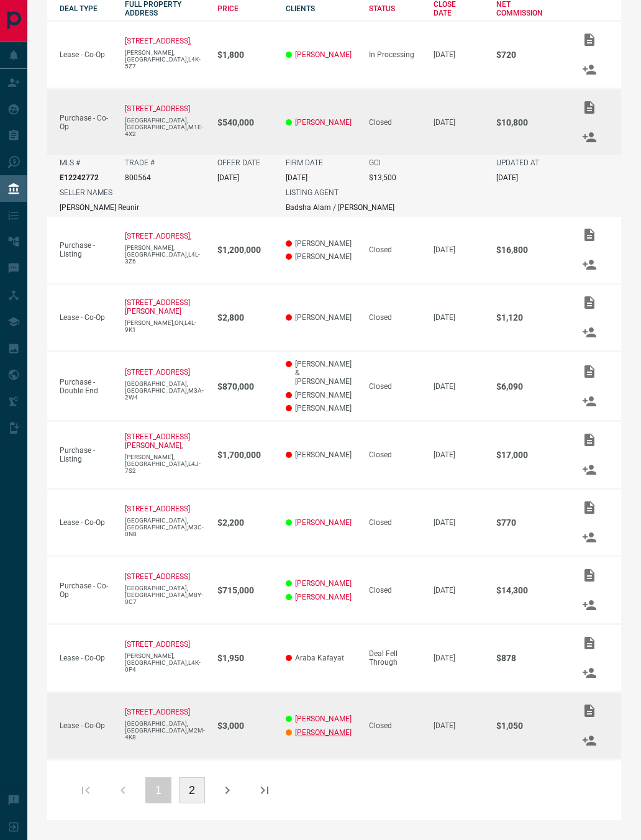 The image size is (641, 840). Describe the element at coordinates (529, 317) in the screenshot. I see `p: $1,120` at that location.